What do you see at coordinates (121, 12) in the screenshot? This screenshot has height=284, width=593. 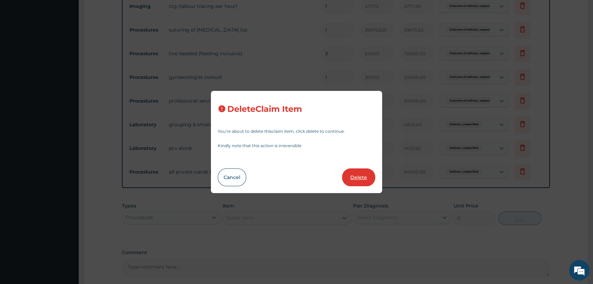 I see `div: Minimize live chat window` at bounding box center [121, 12].